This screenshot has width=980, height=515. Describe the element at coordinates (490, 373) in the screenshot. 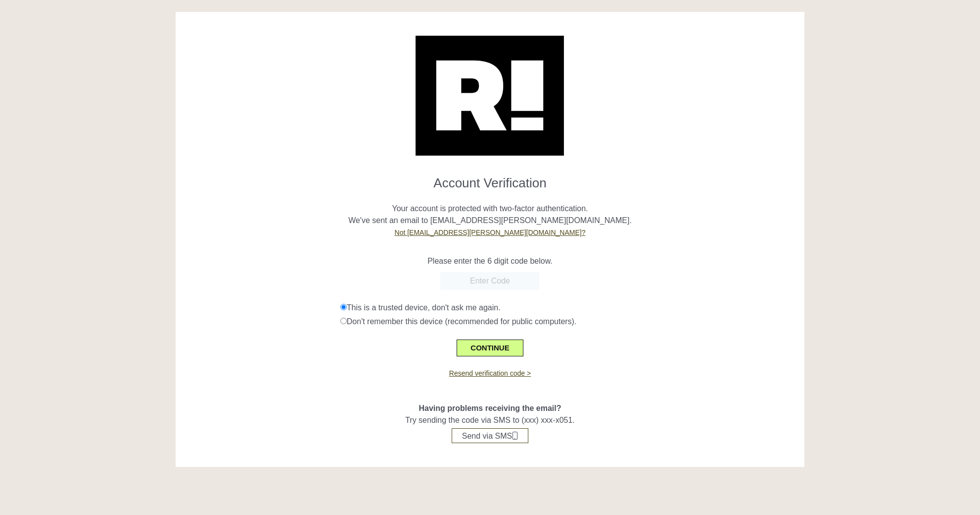

I see `a: Resend verification code >` at that location.